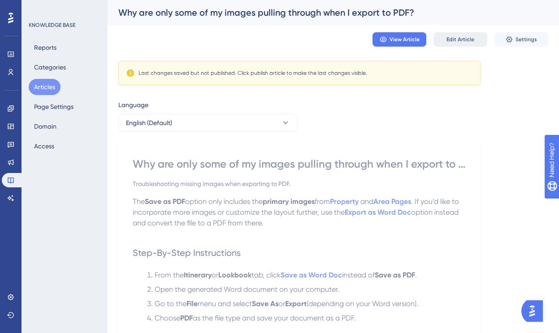  I want to click on strong: File, so click(192, 304).